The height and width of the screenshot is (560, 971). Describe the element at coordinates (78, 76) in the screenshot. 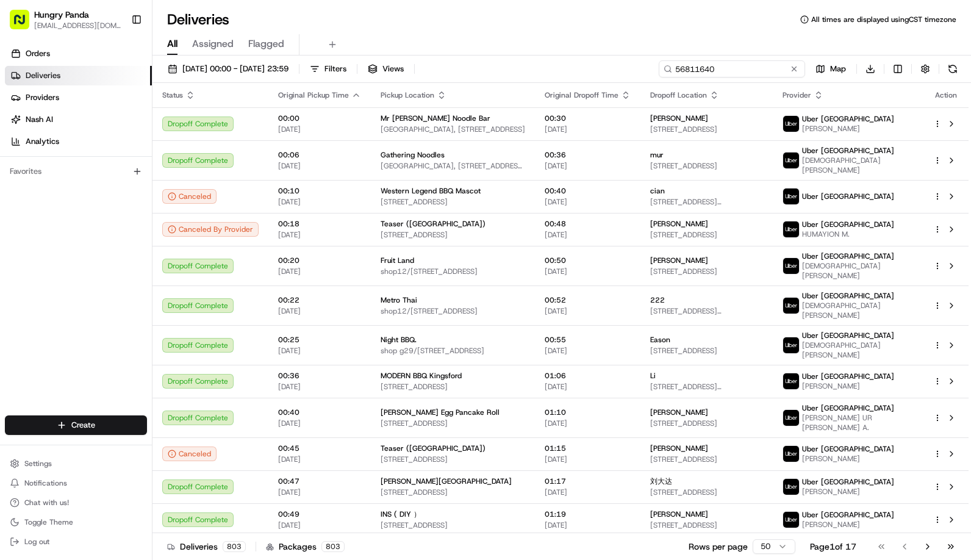

I see `a: Deliveries` at that location.